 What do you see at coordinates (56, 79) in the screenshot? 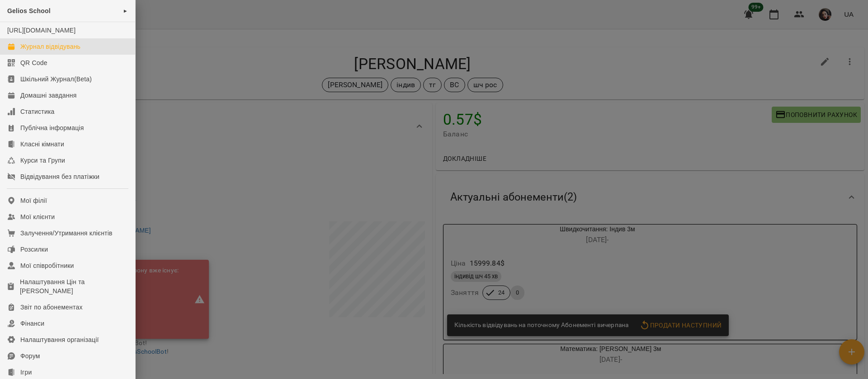
I see `div: Шкільний Журнал(Beta)` at bounding box center [56, 79].